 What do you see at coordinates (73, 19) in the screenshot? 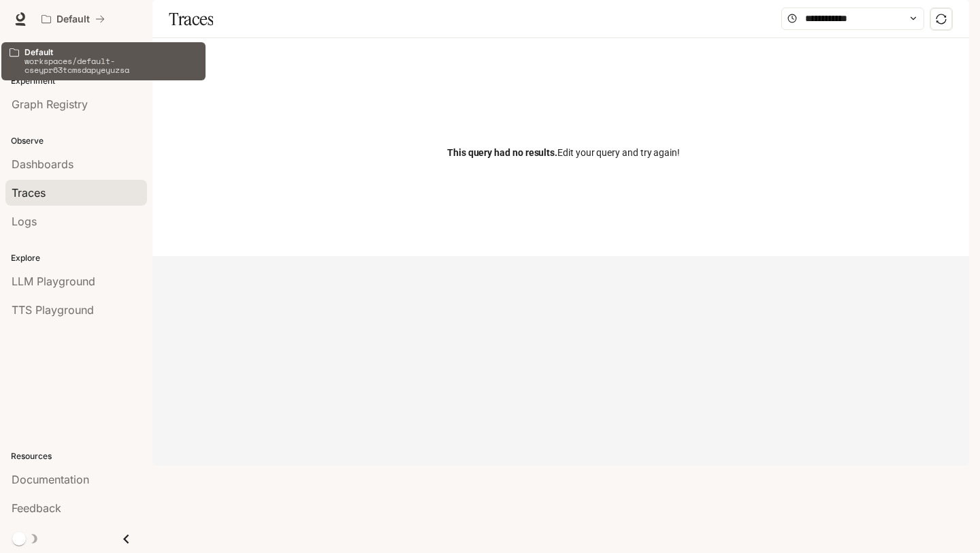
I see `button: All workspaces` at bounding box center [73, 19].